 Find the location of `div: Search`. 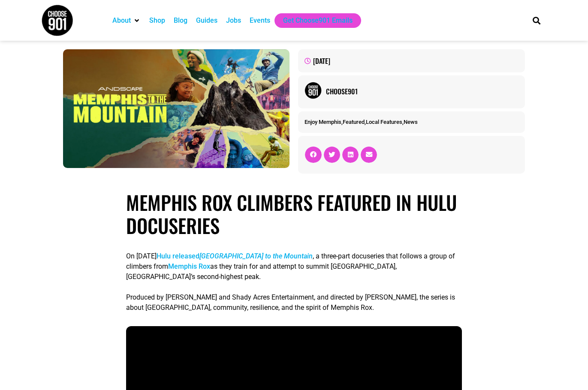

div: Search is located at coordinates (536, 20).